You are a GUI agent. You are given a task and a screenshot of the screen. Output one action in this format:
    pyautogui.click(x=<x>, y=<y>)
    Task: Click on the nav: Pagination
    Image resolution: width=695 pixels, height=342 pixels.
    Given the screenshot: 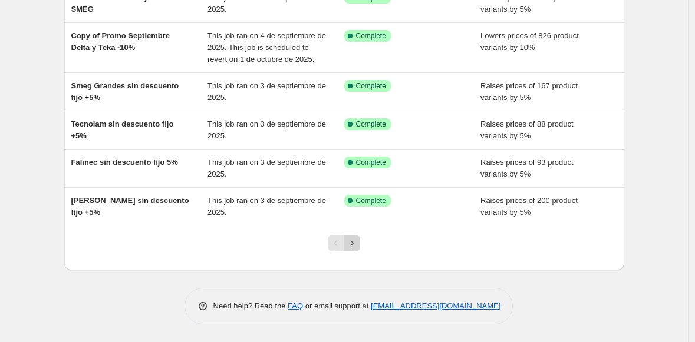 What is the action you would take?
    pyautogui.click(x=344, y=243)
    